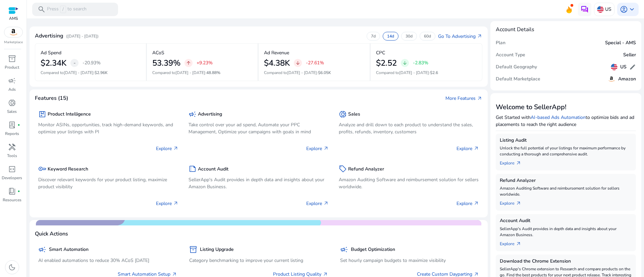 The height and width of the screenshot is (277, 644). What do you see at coordinates (12, 200) in the screenshot?
I see `p: Resources` at bounding box center [12, 200].